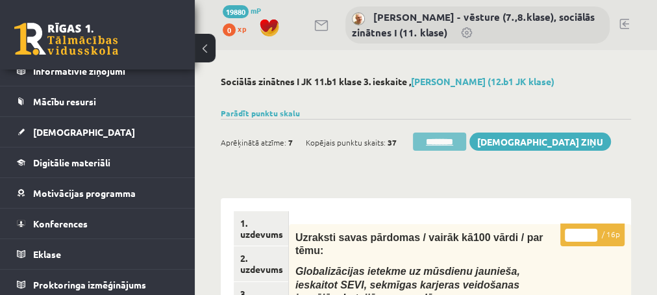 The image size is (657, 295). What do you see at coordinates (238, 29) in the screenshot?
I see `a: 0 xp` at bounding box center [238, 29].